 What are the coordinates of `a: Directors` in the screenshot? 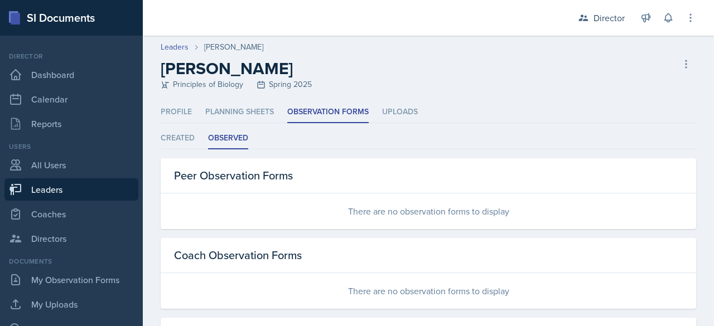 It's located at (71, 239).